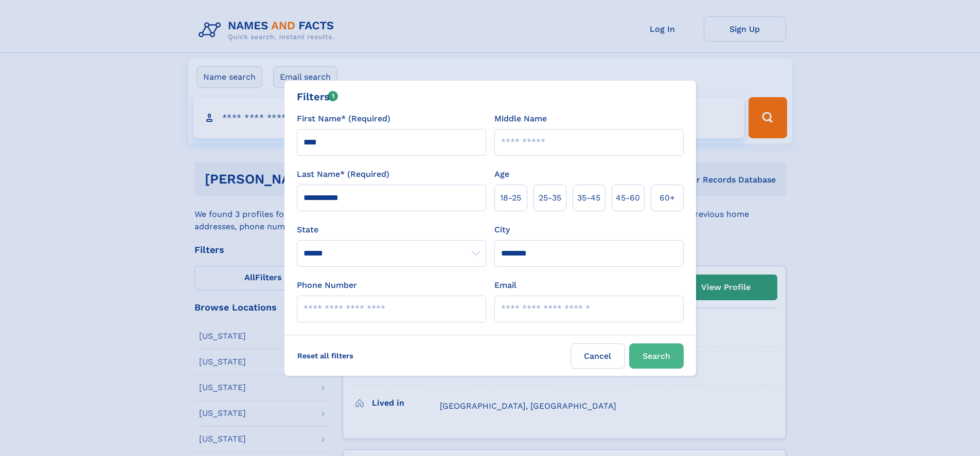 The height and width of the screenshot is (456, 980). I want to click on span: 45‑60, so click(627, 198).